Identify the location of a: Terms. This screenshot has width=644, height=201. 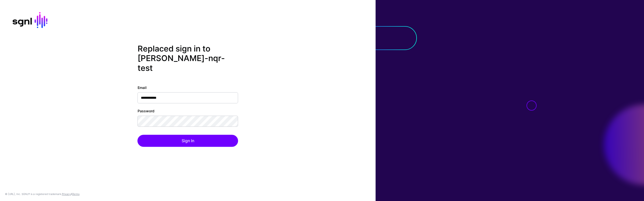
(76, 194).